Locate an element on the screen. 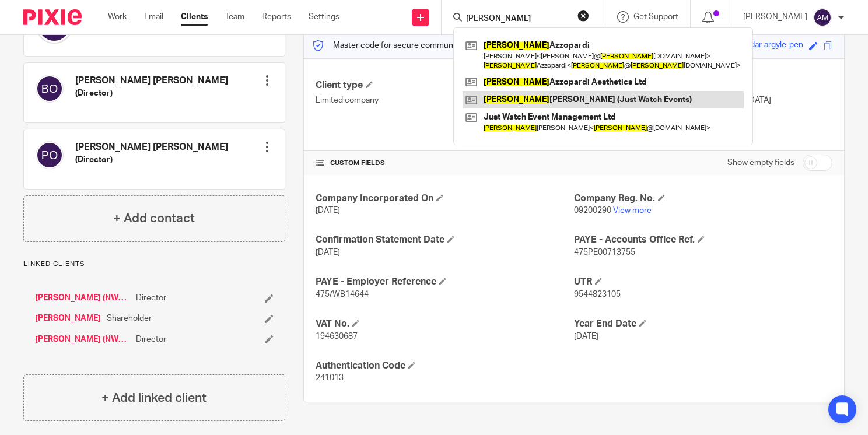  h4: + Add linked client is located at coordinates (154, 398).